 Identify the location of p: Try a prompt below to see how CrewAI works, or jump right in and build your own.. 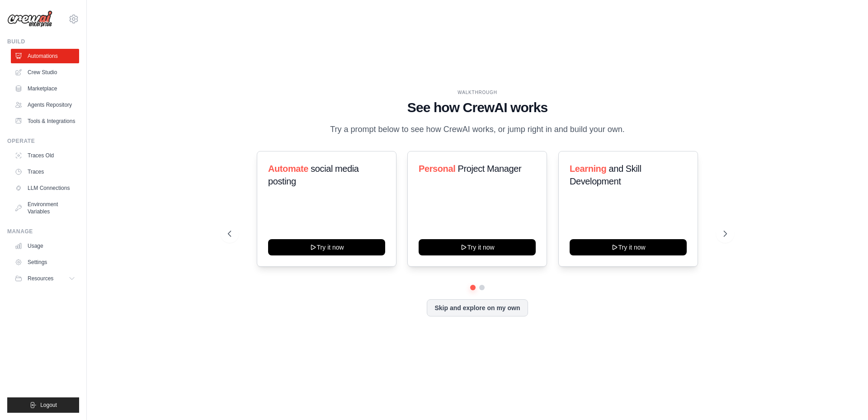
(477, 129).